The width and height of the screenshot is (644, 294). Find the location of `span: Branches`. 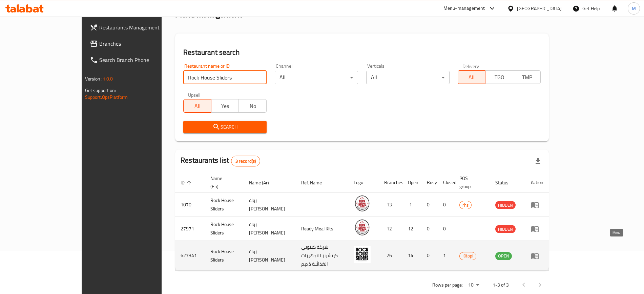

span: Branches is located at coordinates (142, 44).